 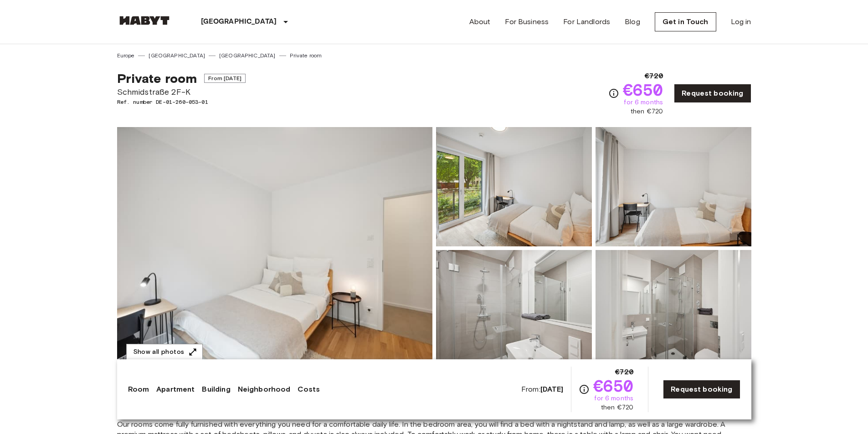 I want to click on a: Building, so click(x=216, y=389).